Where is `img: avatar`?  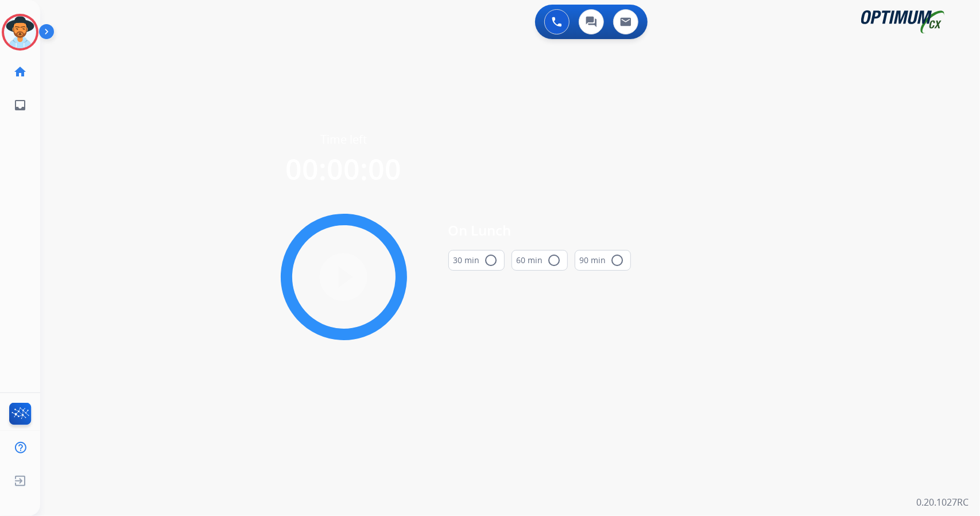
img: avatar is located at coordinates (20, 32).